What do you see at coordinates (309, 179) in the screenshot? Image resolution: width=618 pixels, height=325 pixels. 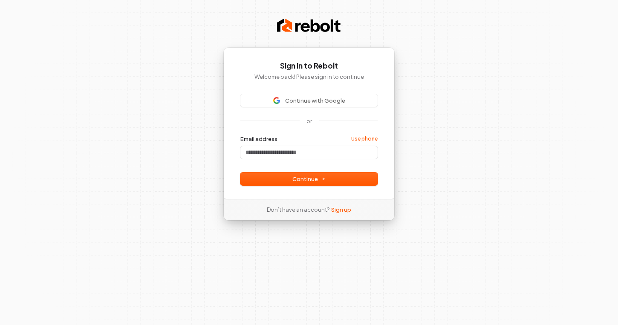 I see `button: Continue` at bounding box center [309, 179].